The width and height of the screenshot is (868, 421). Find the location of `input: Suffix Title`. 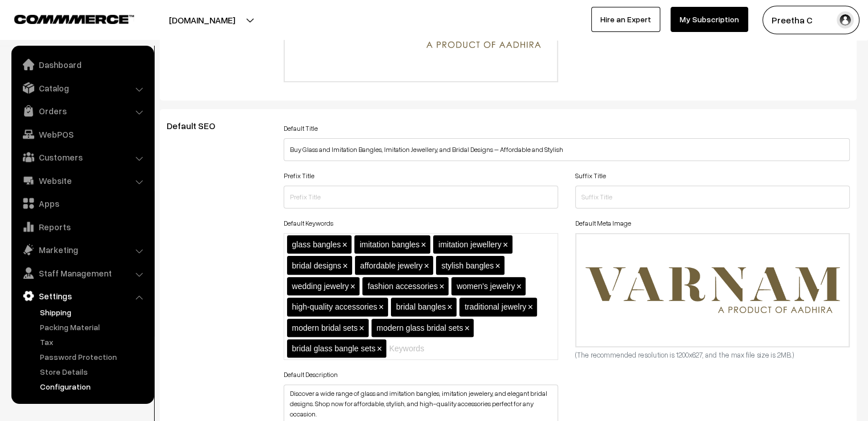

input: Suffix Title is located at coordinates (712, 197).